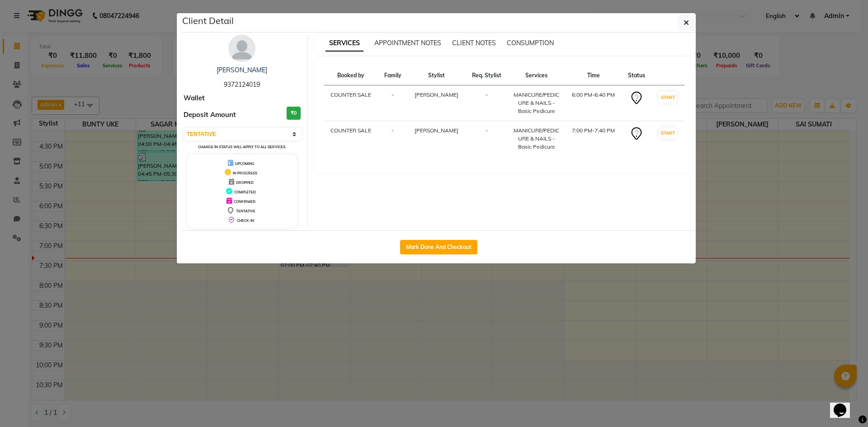 This screenshot has width=868, height=427. What do you see at coordinates (536, 75) in the screenshot?
I see `th: Services` at bounding box center [536, 75].